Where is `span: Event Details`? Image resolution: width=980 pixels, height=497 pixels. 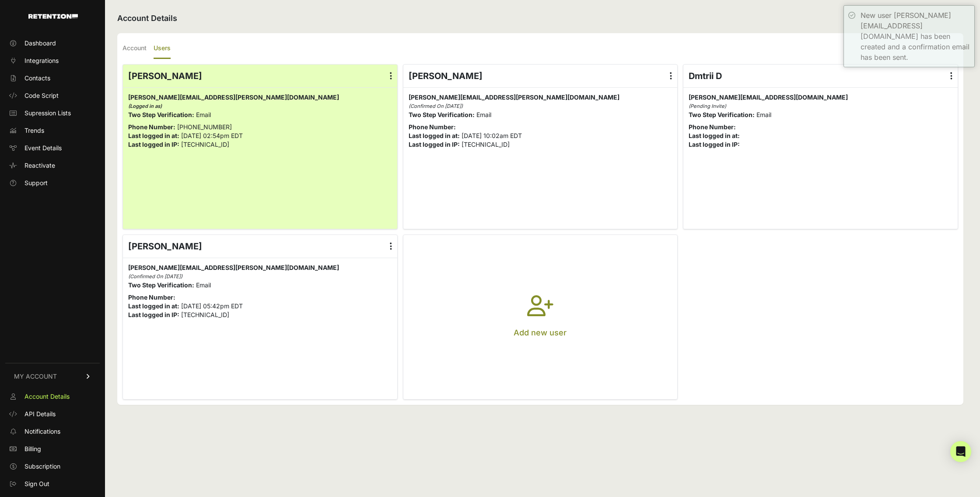 span: Event Details is located at coordinates (43, 148).